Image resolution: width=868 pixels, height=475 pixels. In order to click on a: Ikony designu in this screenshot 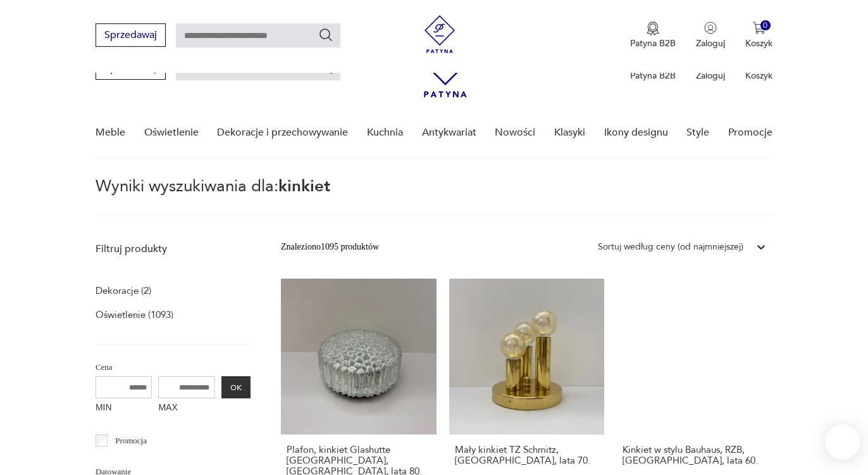, I will do `click(636, 132)`.